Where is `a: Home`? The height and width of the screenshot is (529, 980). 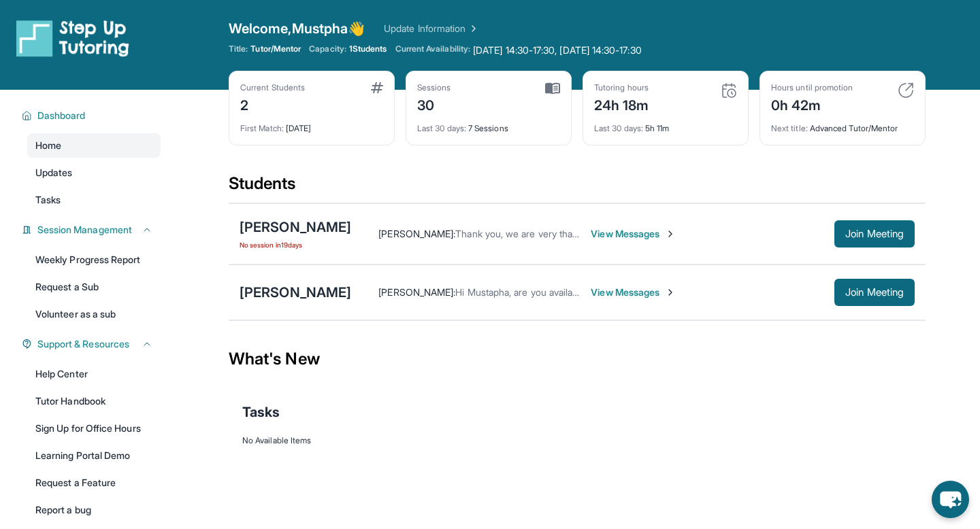
a: Home is located at coordinates (94, 145).